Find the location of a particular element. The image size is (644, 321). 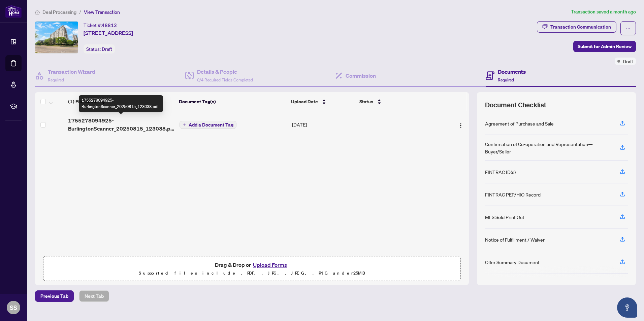

span: plus is located at coordinates (184, 125).